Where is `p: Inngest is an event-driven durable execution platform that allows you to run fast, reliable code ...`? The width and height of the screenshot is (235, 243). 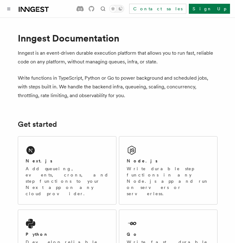 p: Inngest is an event-driven durable execution platform that allows you to run fast, reliable code ... is located at coordinates (118, 57).